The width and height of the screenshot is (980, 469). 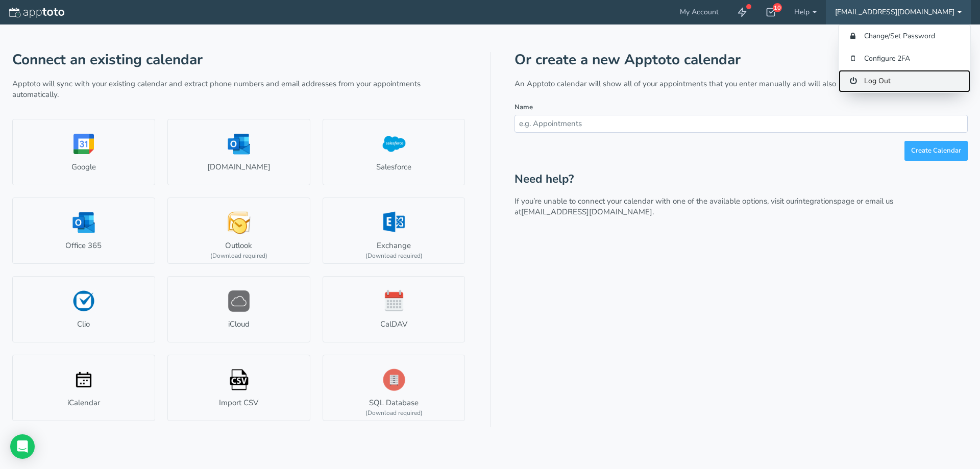 I want to click on input: e.g. Appointments, so click(x=741, y=123).